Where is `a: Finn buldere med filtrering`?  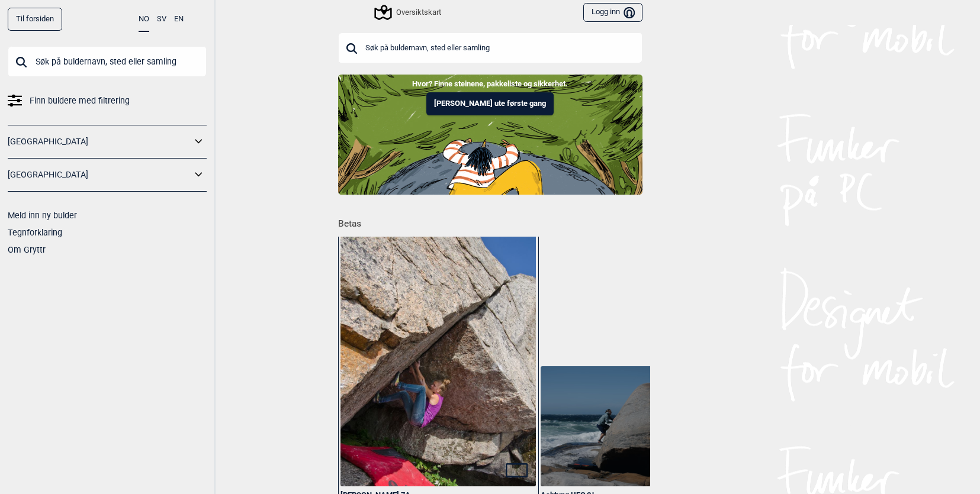 a: Finn buldere med filtrering is located at coordinates (107, 101).